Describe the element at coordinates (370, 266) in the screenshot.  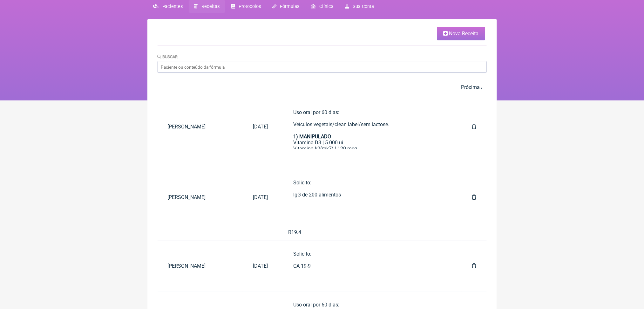
I see `a: Solicito:CA 19-9` at that location.